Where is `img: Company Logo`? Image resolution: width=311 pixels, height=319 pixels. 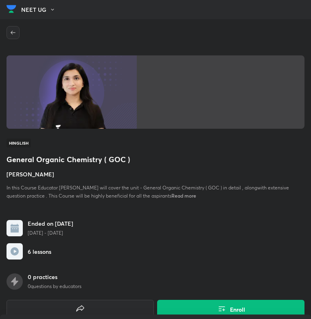
img: Company Logo is located at coordinates (11, 9).